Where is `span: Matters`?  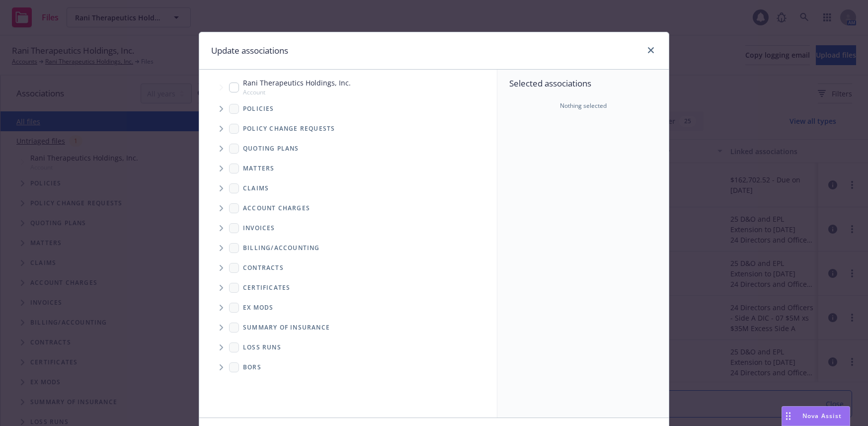 span: Matters is located at coordinates (258, 168).